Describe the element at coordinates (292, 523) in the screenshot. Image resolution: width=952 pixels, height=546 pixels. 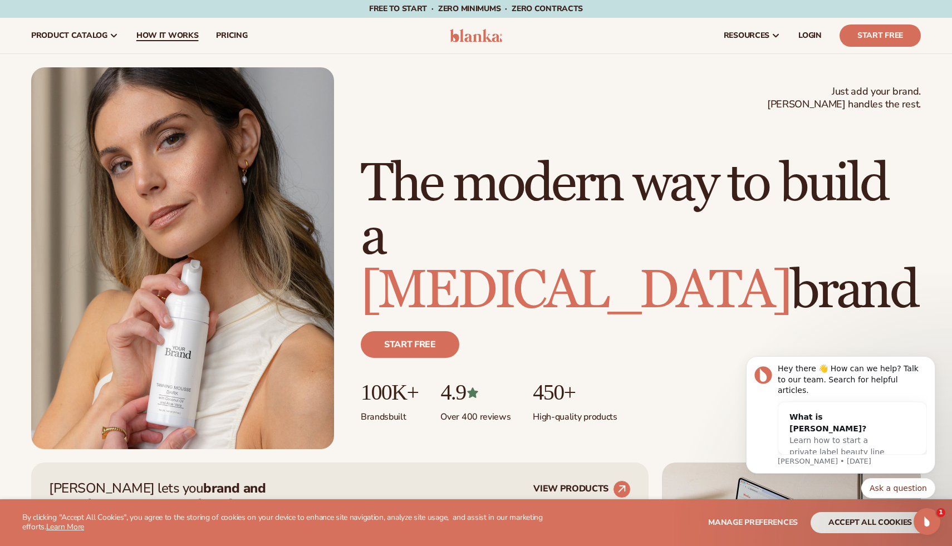
I see `p: By clicking "Accept All Cookies", you agree to the storing of cookies on your device to enhance s...` at that location.